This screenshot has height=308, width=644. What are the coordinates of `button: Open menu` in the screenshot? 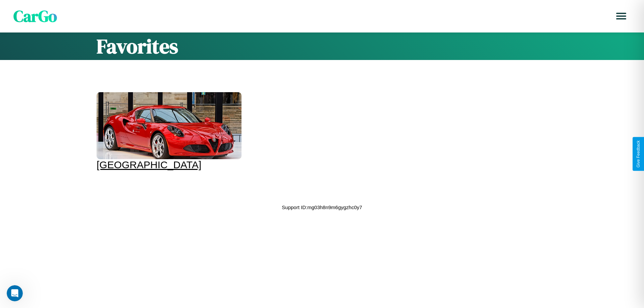 It's located at (621, 16).